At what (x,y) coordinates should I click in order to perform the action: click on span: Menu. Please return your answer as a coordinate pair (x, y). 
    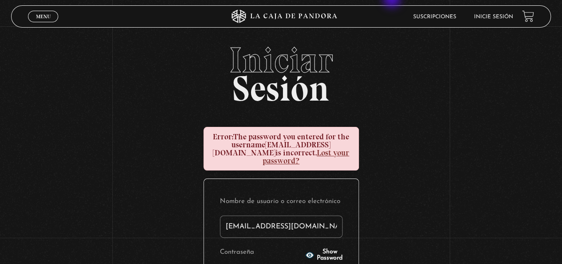
    Looking at the image, I should click on (43, 16).